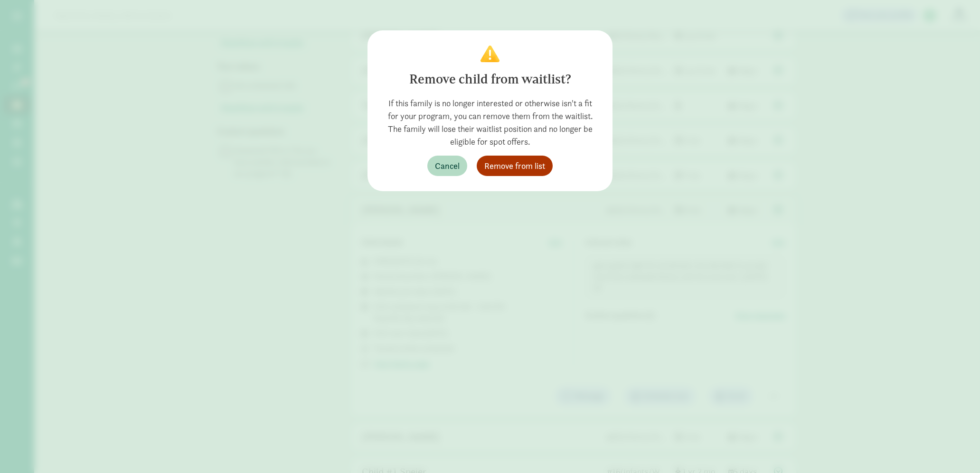 This screenshot has width=980, height=473. Describe the element at coordinates (490, 53) in the screenshot. I see `img: Confirm` at that location.